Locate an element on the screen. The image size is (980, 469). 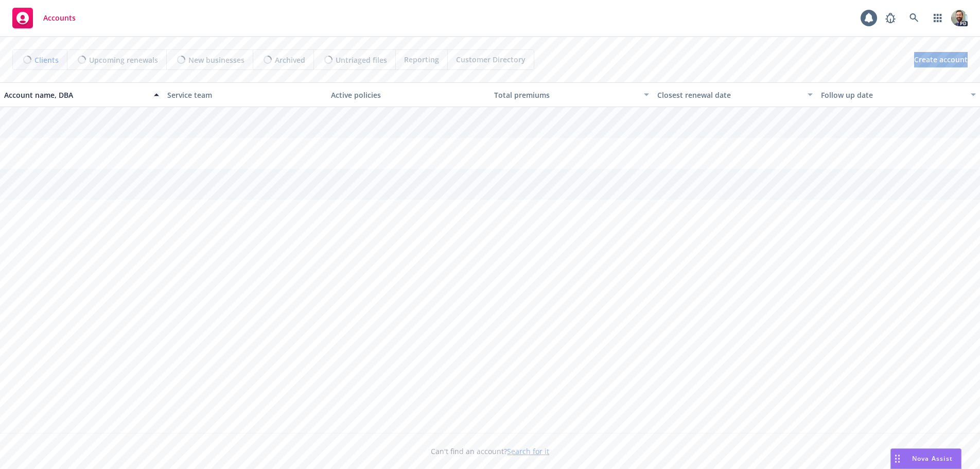
div: Total premiums is located at coordinates (566, 95).